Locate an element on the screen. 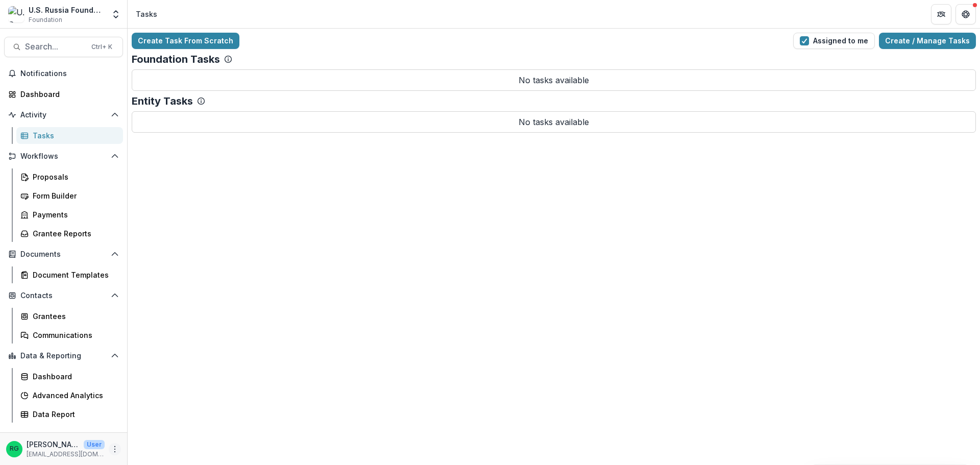  button: Open Documents is located at coordinates (63, 255).